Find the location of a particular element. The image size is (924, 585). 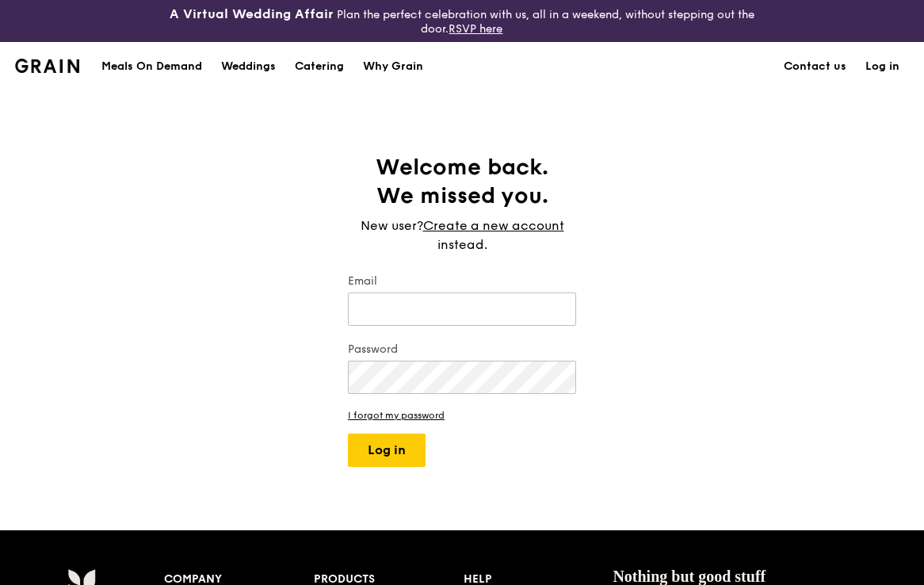

a: Contact us is located at coordinates (815, 67).